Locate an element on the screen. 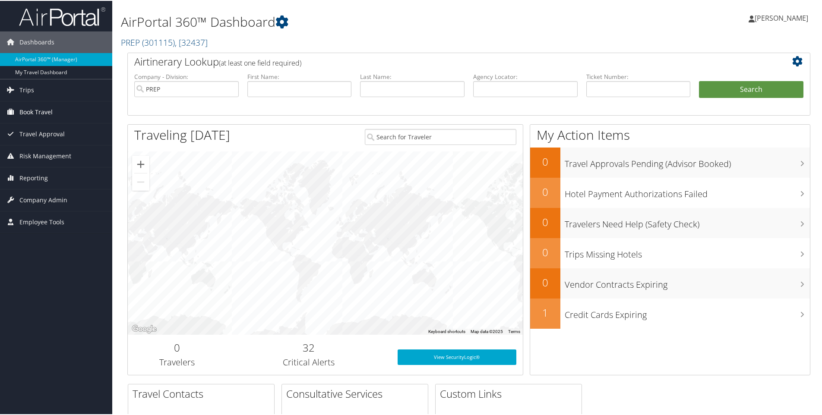  a: 0Travel Approvals Pending (Advisor Booked) is located at coordinates (670, 162).